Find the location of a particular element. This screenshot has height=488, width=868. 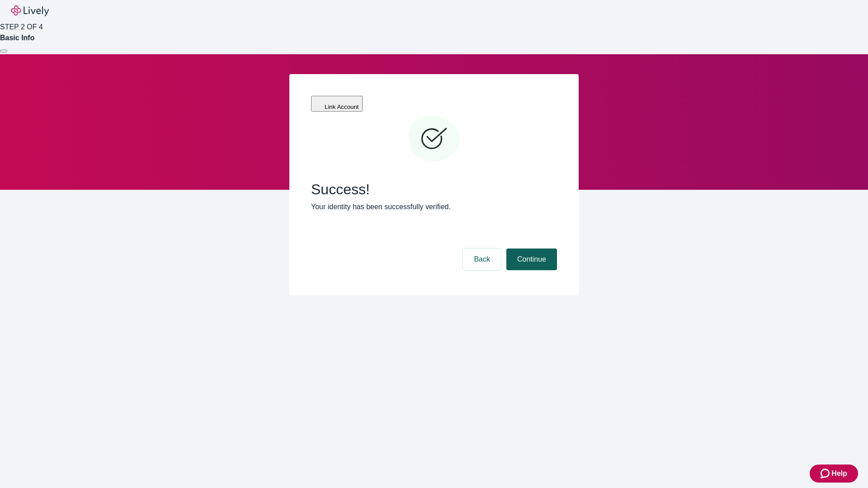

button: Back is located at coordinates (482, 260).